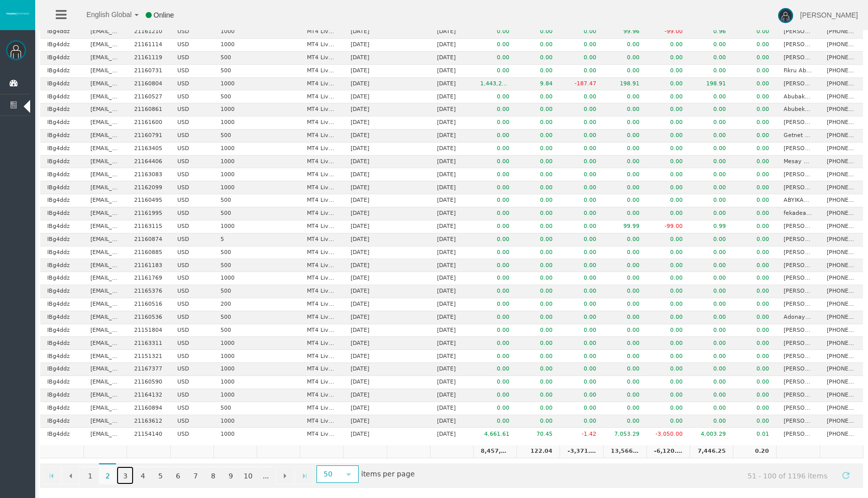 This screenshot has height=498, width=868. I want to click on td: 21163083, so click(148, 174).